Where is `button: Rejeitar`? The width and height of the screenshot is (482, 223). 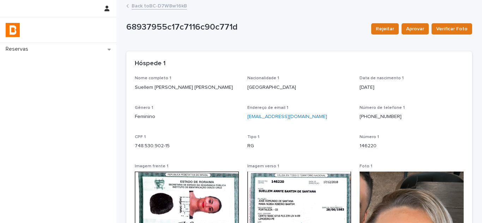 button: Rejeitar is located at coordinates (385, 29).